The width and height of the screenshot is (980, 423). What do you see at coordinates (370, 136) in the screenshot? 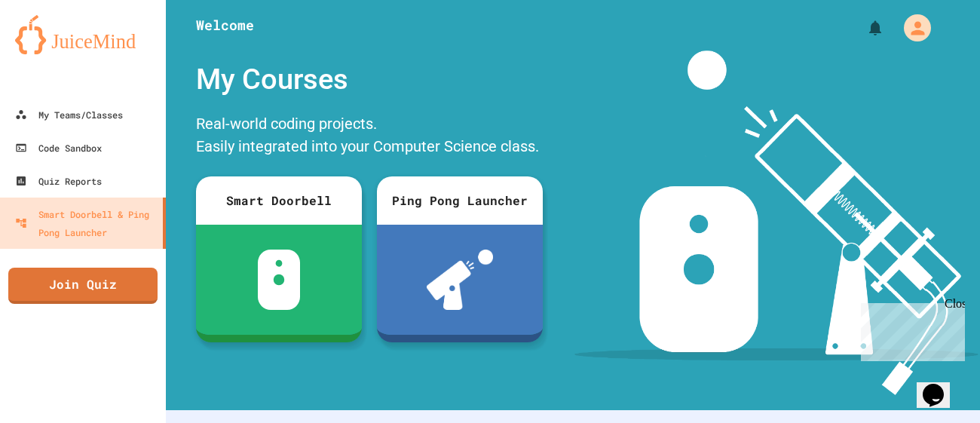
I see `div: Real-world coding projects. Easily integrated into your Computer Science class.` at bounding box center [370, 136].